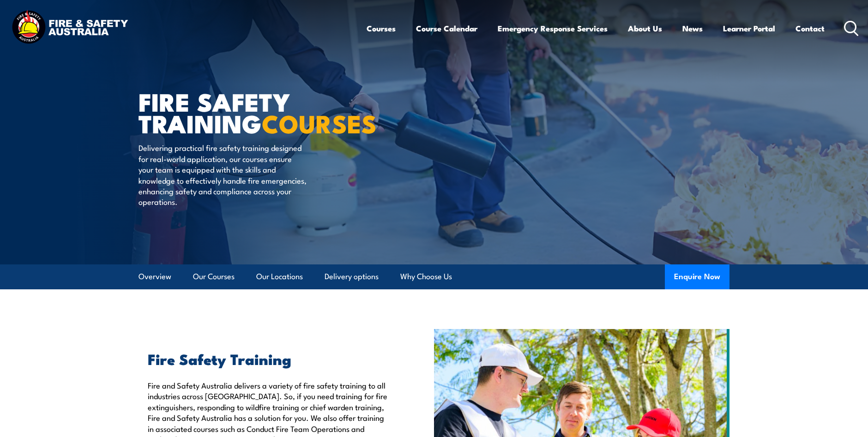 The image size is (868, 437). What do you see at coordinates (214, 277) in the screenshot?
I see `a: Our Courses` at bounding box center [214, 277].